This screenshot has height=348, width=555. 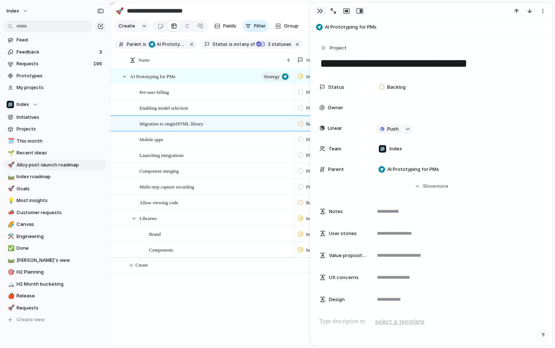 I want to click on button: Index, so click(x=55, y=105).